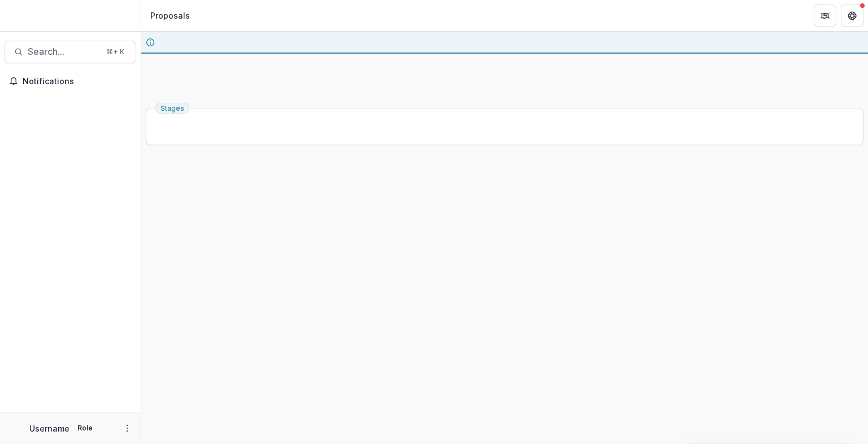  I want to click on span: Notifications, so click(77, 82).